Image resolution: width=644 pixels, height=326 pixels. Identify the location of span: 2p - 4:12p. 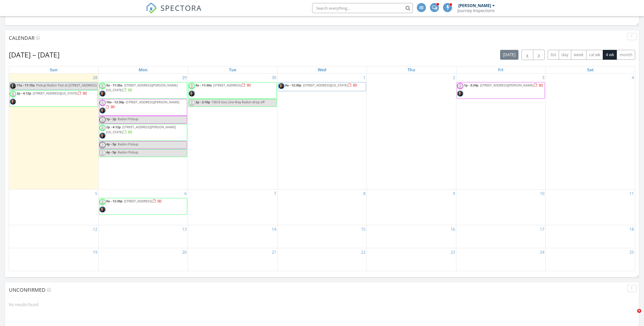
(114, 127).